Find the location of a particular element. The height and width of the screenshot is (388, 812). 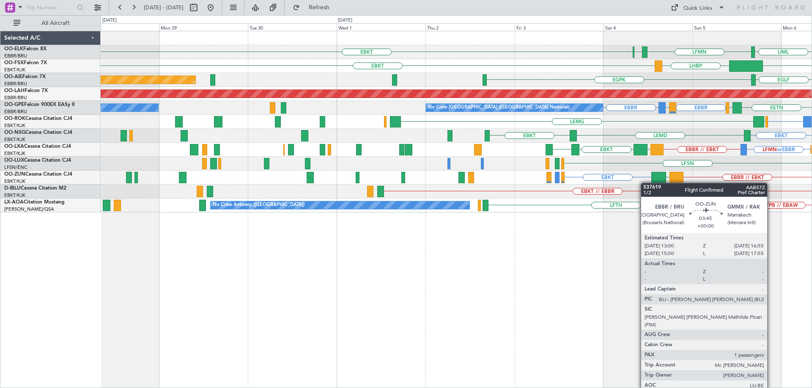

span: D-IBLU is located at coordinates (12, 189).